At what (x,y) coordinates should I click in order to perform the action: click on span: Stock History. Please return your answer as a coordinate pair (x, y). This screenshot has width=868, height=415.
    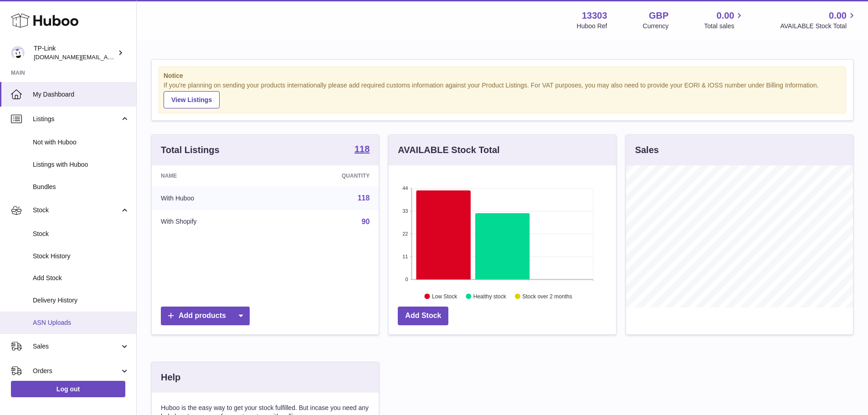
    Looking at the image, I should click on (81, 256).